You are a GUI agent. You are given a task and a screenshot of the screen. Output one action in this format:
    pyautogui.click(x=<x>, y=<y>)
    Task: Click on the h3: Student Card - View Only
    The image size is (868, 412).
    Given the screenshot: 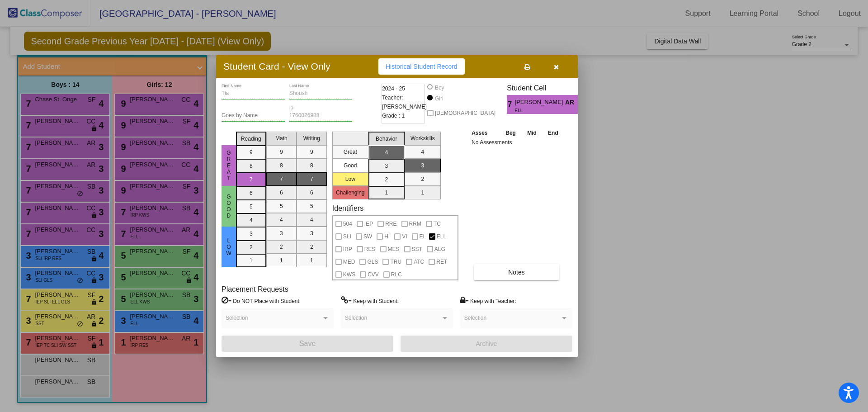 What is the action you would take?
    pyautogui.click(x=277, y=66)
    